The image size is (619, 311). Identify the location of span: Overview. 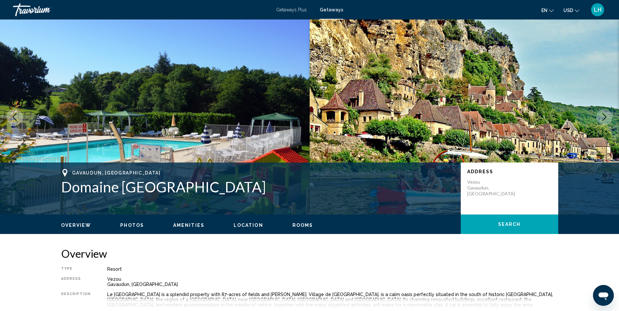
(76, 225).